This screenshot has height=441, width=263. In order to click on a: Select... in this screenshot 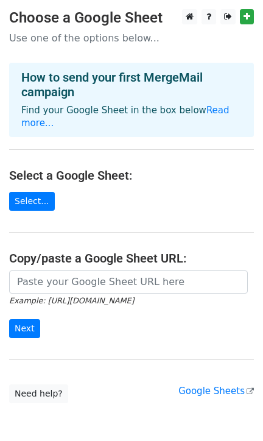, I will do `click(32, 201)`.